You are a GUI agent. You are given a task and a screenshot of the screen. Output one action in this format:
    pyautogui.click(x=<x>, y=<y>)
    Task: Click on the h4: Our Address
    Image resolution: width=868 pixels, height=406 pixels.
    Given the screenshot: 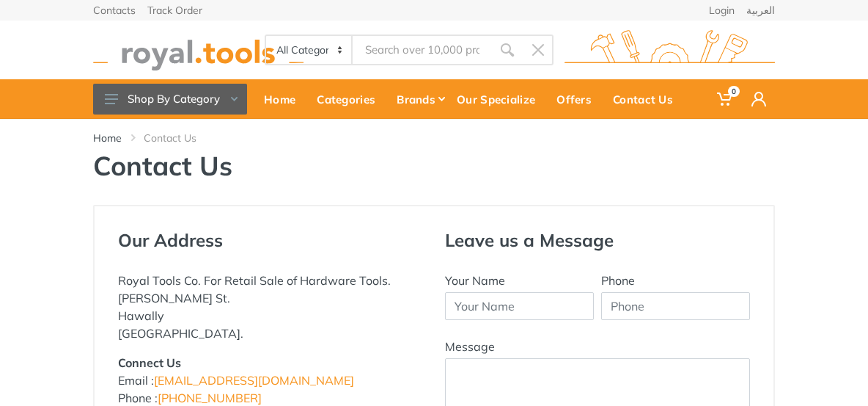 What is the action you would take?
    pyautogui.click(x=270, y=240)
    